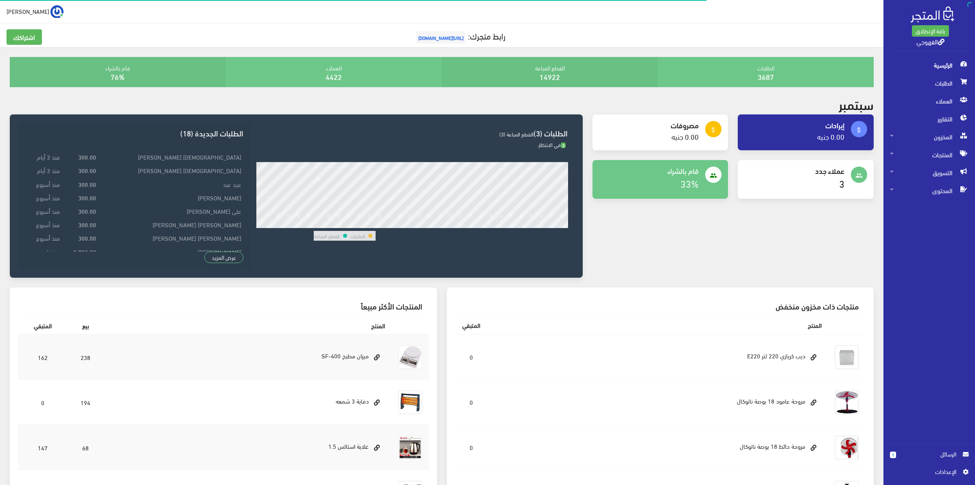 This screenshot has height=485, width=975. Describe the element at coordinates (929, 119) in the screenshot. I see `span: التقارير` at that location.